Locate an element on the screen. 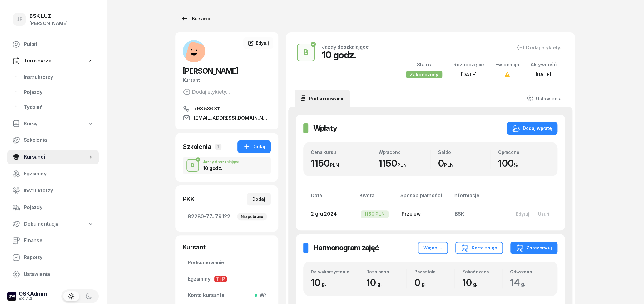  div: Więcej... is located at coordinates (433, 248).